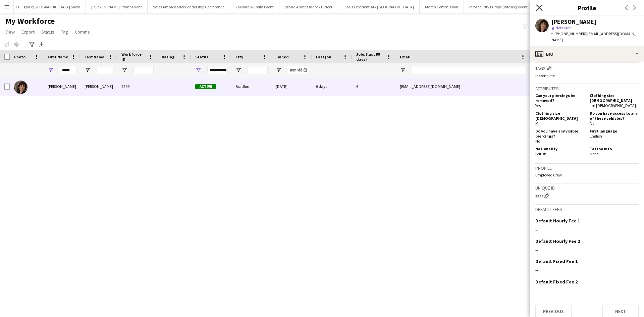 The image size is (644, 317). Describe the element at coordinates (168, 56) in the screenshot. I see `span: Rating` at that location.